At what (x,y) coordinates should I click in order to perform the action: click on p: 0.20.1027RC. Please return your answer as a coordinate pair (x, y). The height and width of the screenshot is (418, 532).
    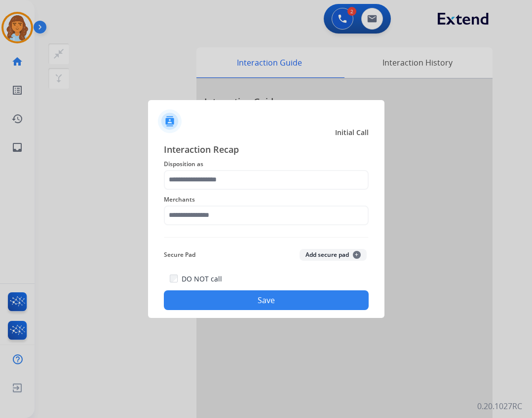
    Looking at the image, I should click on (499, 406).